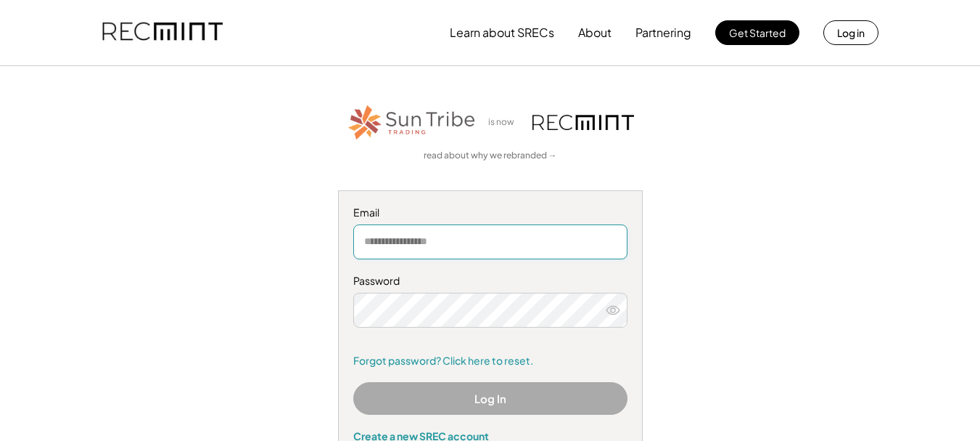 The image size is (980, 441). I want to click on button: Learn about SRECs, so click(502, 32).